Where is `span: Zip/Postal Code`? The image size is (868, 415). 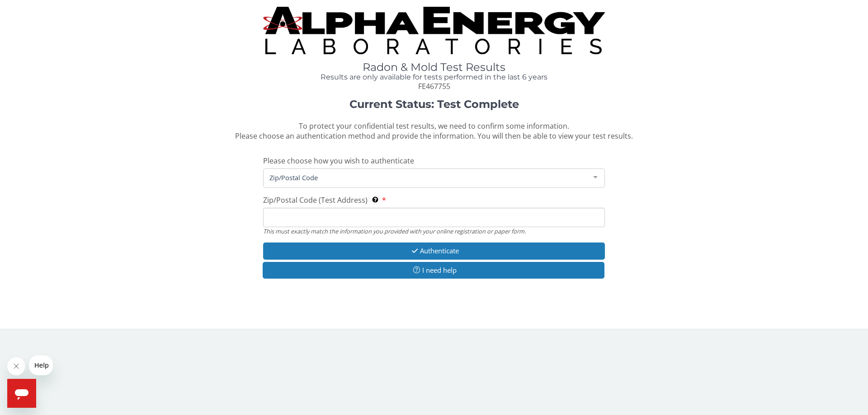
span: Zip/Postal Code is located at coordinates (427, 178).